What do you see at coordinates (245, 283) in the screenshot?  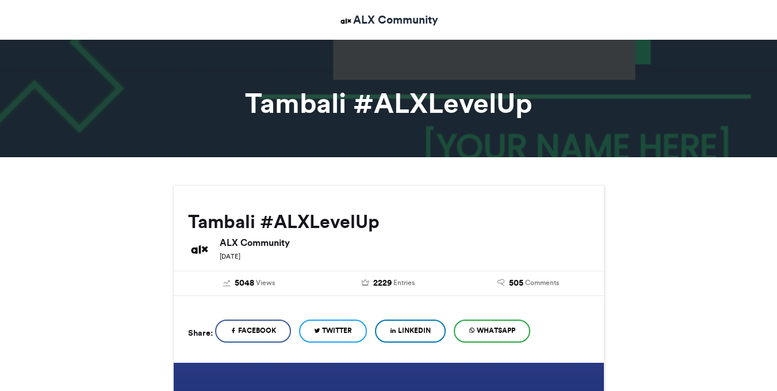 I see `span: 5048` at bounding box center [245, 283].